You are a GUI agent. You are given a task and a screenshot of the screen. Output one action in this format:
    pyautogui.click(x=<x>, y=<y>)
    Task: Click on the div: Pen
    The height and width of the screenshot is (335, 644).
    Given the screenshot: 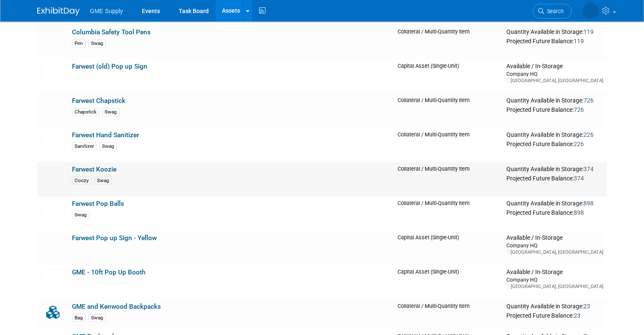 What is the action you would take?
    pyautogui.click(x=79, y=43)
    